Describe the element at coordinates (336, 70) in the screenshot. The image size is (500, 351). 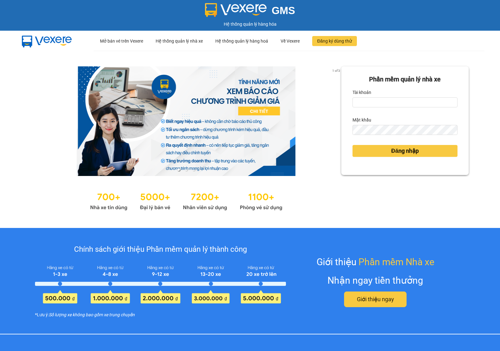
I see `p: 1 of 3` at that location.